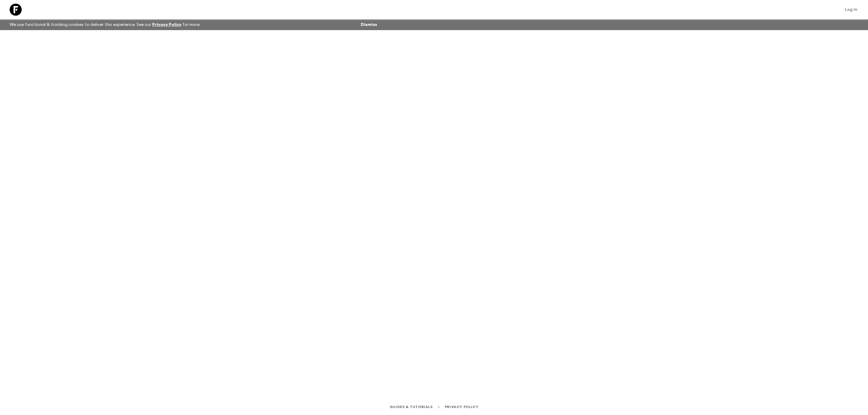  I want to click on button: Dismiss, so click(369, 24).